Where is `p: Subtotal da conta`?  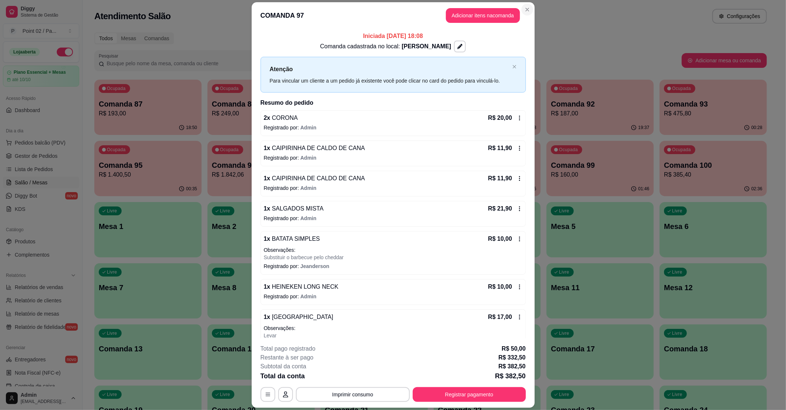
p: Subtotal da conta is located at coordinates (283, 366).